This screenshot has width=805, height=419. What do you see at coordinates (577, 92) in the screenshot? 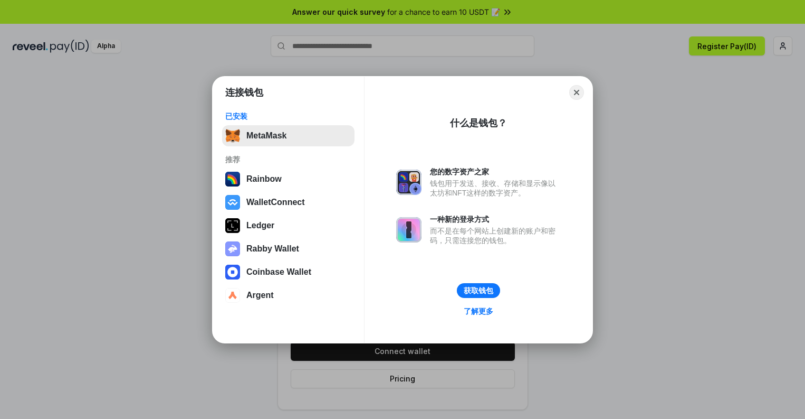
I see `button: Close` at bounding box center [577, 92].